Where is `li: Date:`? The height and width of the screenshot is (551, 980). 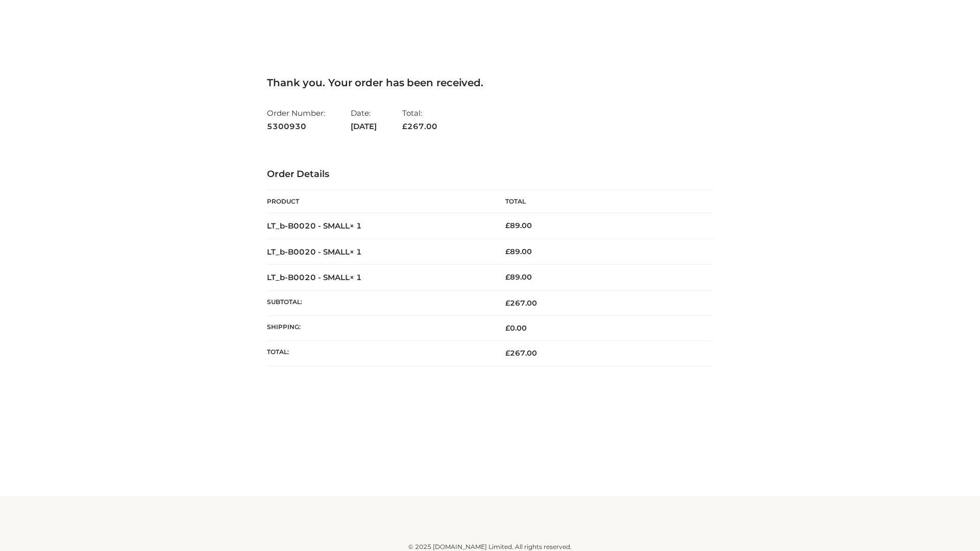
li: Date: is located at coordinates (363, 119).